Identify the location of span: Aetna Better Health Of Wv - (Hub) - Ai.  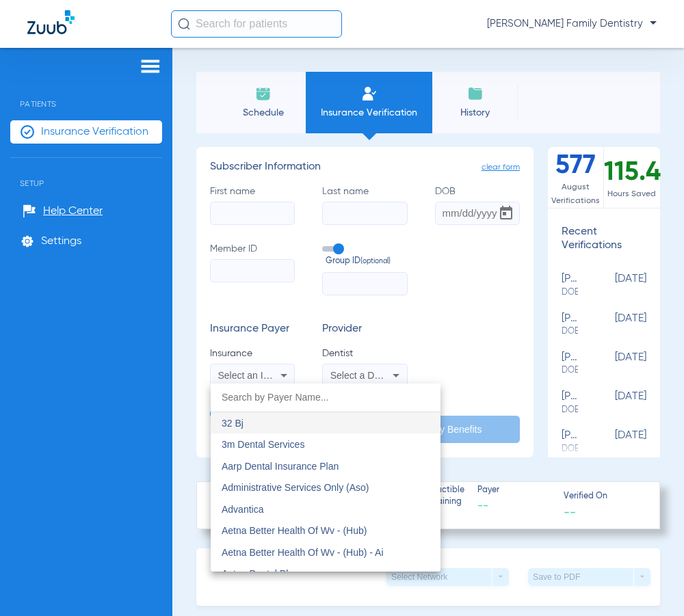
(302, 553).